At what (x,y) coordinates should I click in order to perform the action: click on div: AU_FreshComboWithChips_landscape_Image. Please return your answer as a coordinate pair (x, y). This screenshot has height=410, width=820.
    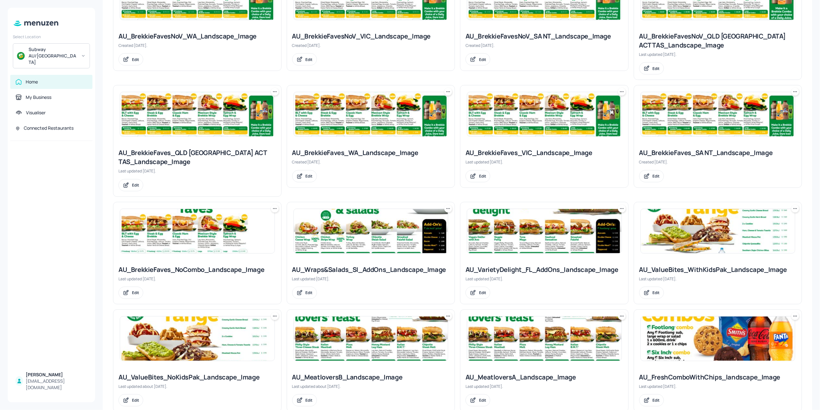
    Looking at the image, I should click on (718, 377).